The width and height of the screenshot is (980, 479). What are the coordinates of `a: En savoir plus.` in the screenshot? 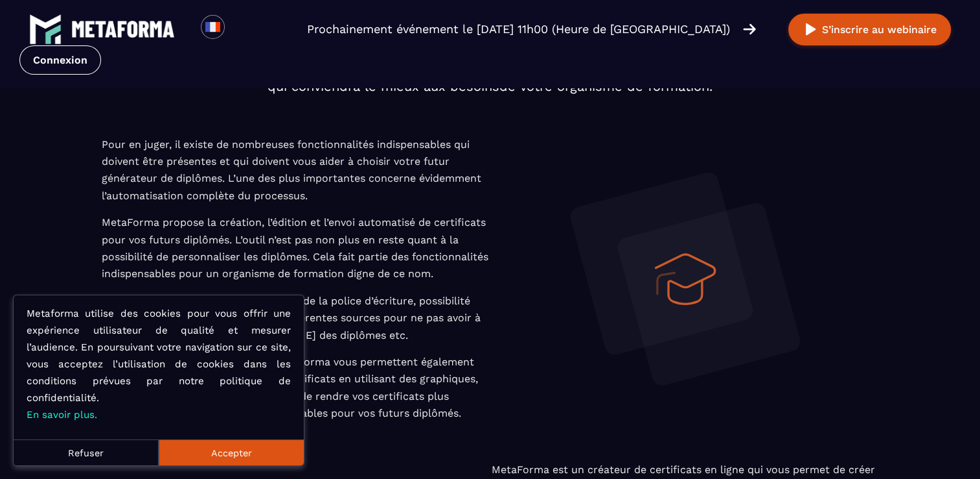 It's located at (61, 414).